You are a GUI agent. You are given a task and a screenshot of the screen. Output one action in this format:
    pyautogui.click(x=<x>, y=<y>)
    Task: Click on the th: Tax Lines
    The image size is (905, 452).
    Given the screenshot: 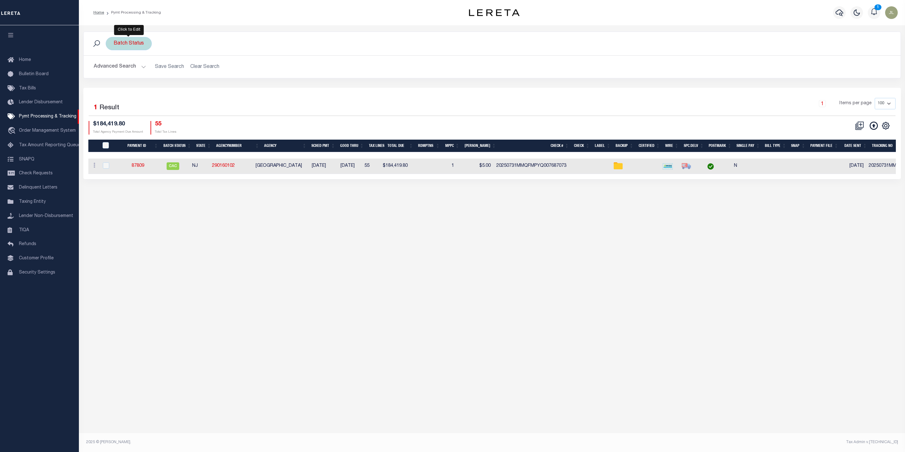 What is the action you would take?
    pyautogui.click(x=375, y=146)
    